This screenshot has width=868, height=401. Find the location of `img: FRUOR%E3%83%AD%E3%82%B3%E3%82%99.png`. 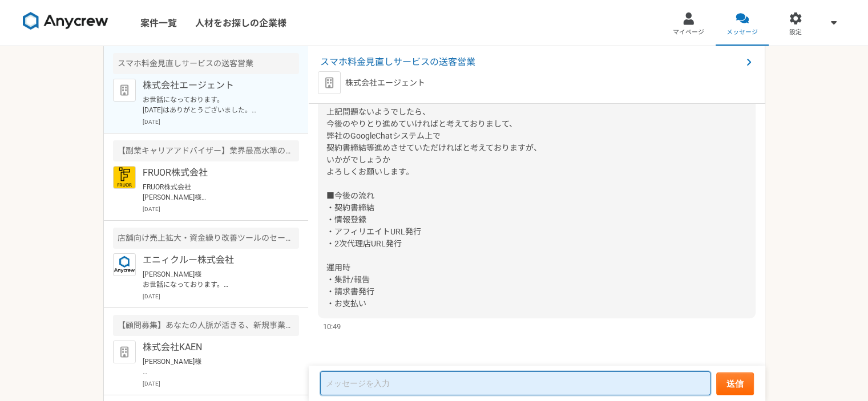

img: FRUOR%E3%83%AD%E3%82%B3%E3%82%99.png is located at coordinates (124, 177).